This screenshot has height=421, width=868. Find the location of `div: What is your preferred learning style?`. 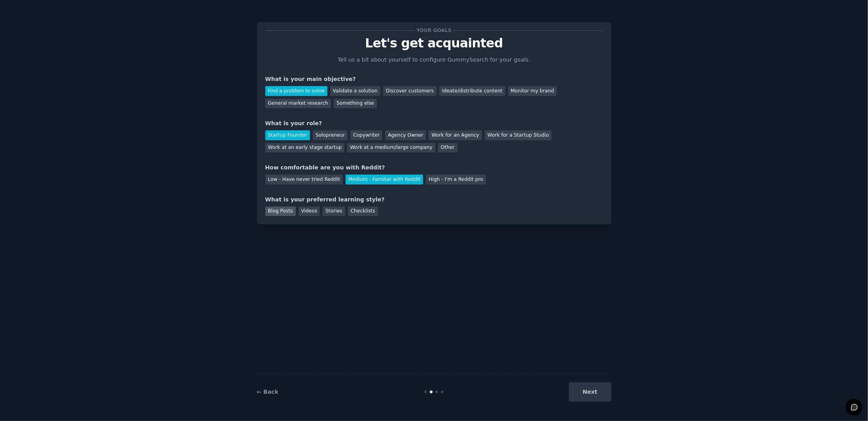

div: What is your preferred learning style? is located at coordinates (434, 199).